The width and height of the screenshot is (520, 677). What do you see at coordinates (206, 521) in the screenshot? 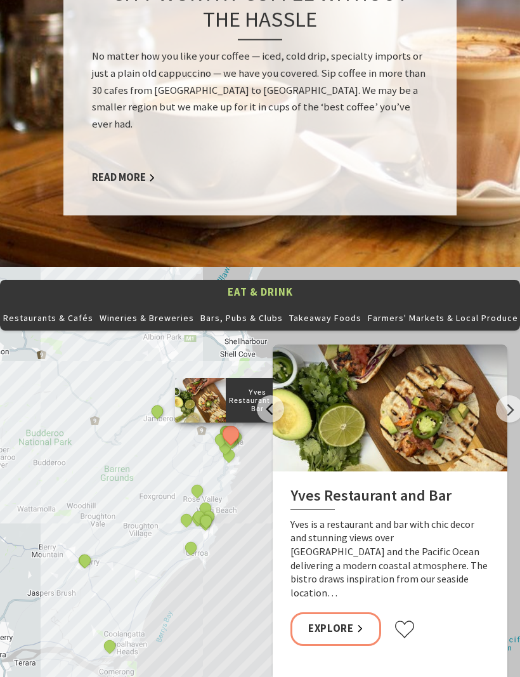
I see `button: See detail about Gather. By the Hill` at bounding box center [206, 521].